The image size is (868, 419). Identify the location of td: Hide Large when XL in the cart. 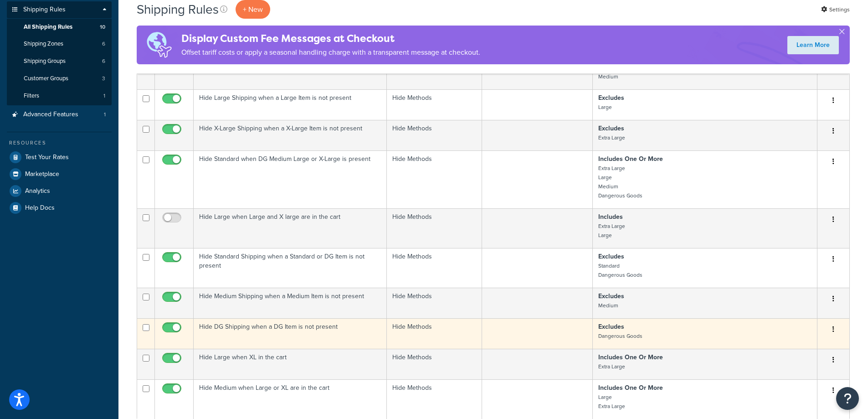
(290, 364).